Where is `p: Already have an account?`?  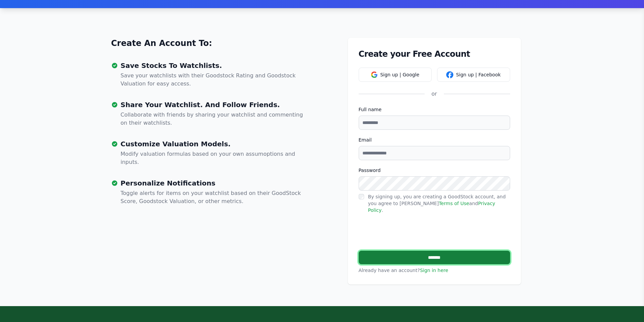
p: Already have an account? is located at coordinates (434, 270).